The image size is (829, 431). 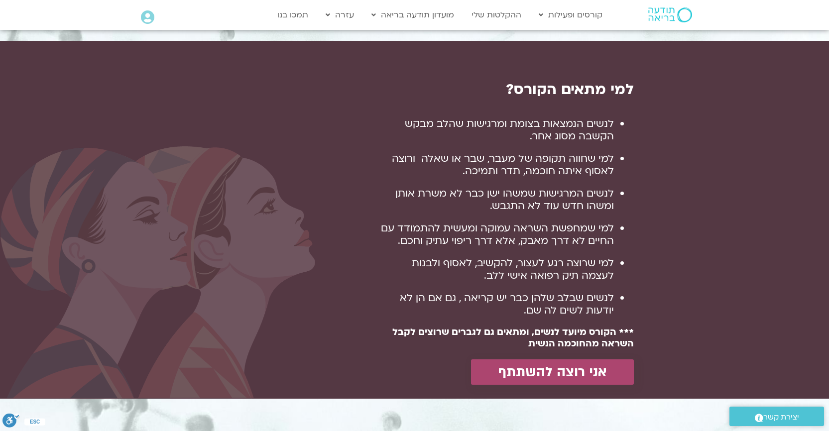 I want to click on span: לנשים הנמצאות בצומת ומרגישות שהלב מבקש הקשבה מסוג אחר., so click(x=509, y=130).